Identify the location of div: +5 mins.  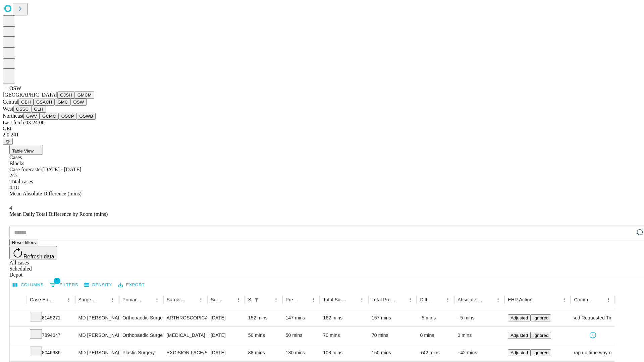
(480, 318).